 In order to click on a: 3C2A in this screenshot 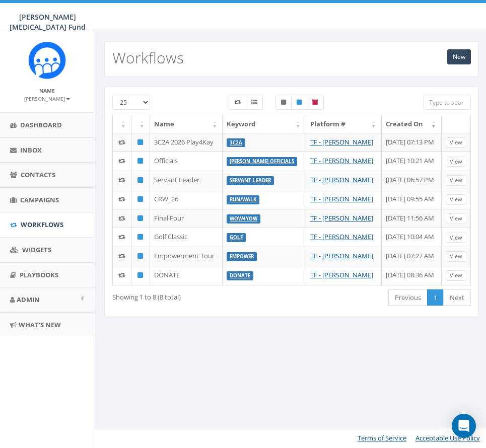, I will do `click(236, 142)`.